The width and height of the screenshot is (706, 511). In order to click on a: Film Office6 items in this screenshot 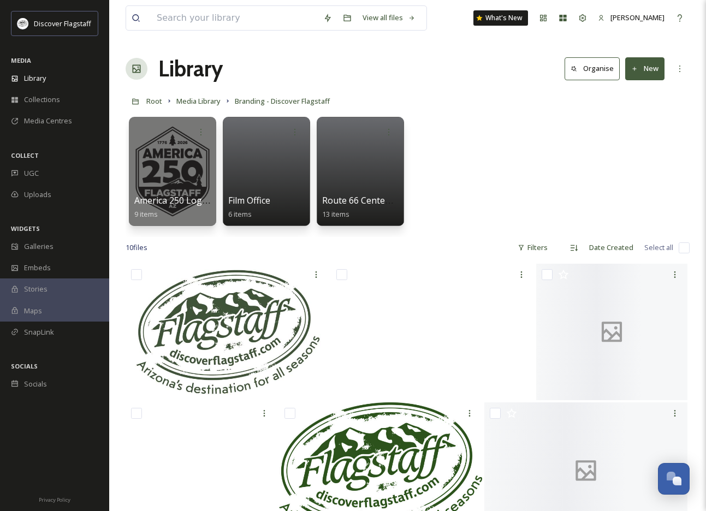, I will do `click(249, 207)`.